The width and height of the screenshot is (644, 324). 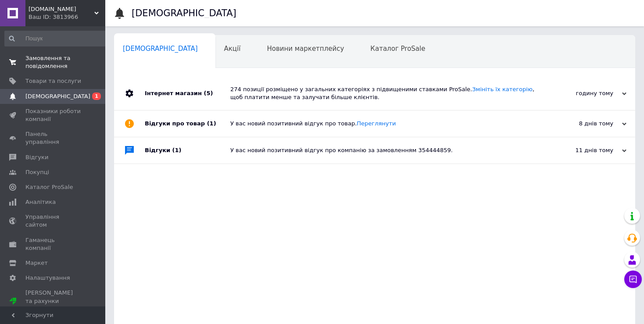 I want to click on span: Товари та послуги, so click(x=53, y=81).